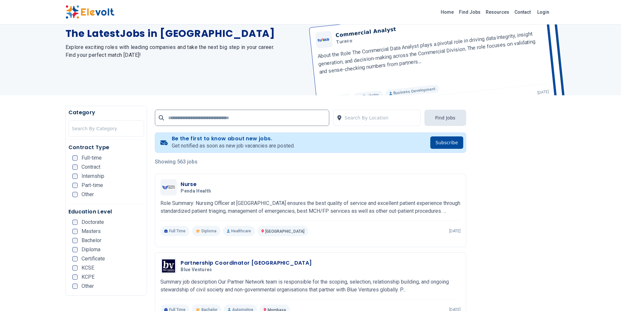 This screenshot has width=621, height=311. Describe the element at coordinates (605, 295) in the screenshot. I see `div: Chat Widget` at that location.